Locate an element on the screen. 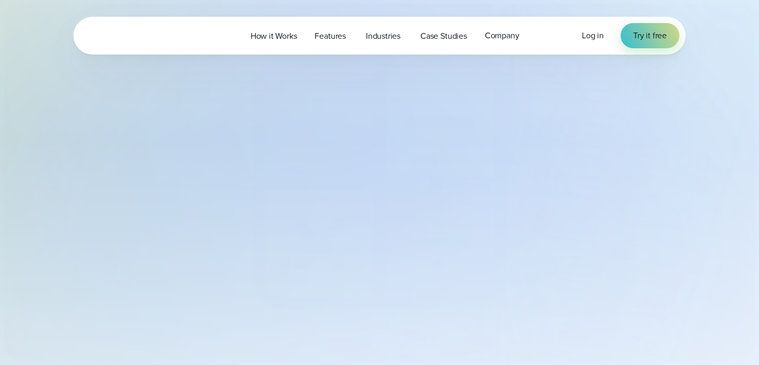  span: Company is located at coordinates (502, 36).